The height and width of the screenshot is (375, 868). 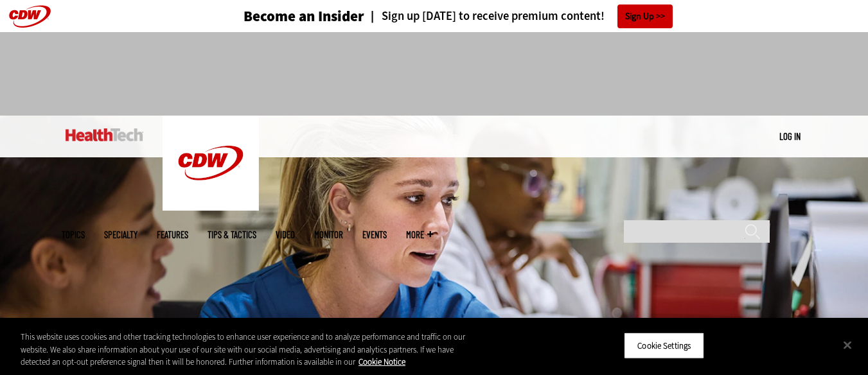 I want to click on a: Features, so click(x=173, y=234).